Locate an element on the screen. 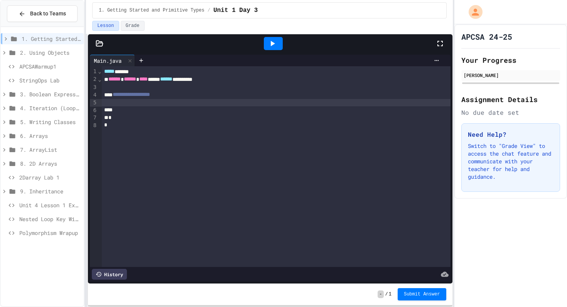 Image resolution: width=567 pixels, height=307 pixels. span: 5. Writing Classes is located at coordinates (50, 122).